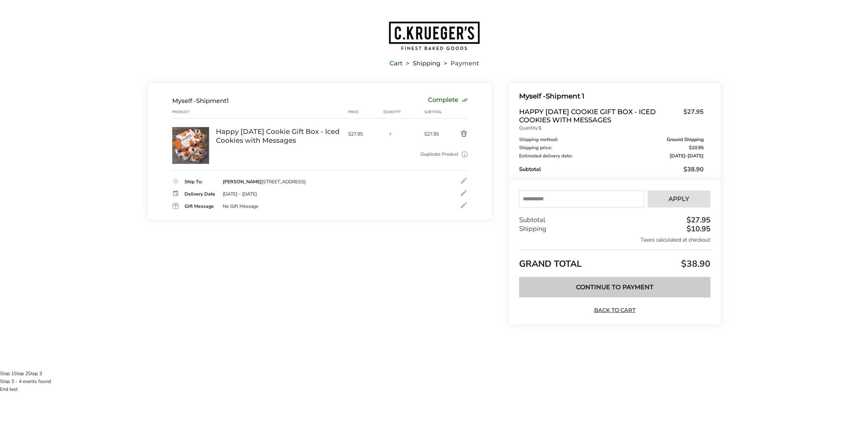  Describe the element at coordinates (403, 112) in the screenshot. I see `div: Quantity` at that location.